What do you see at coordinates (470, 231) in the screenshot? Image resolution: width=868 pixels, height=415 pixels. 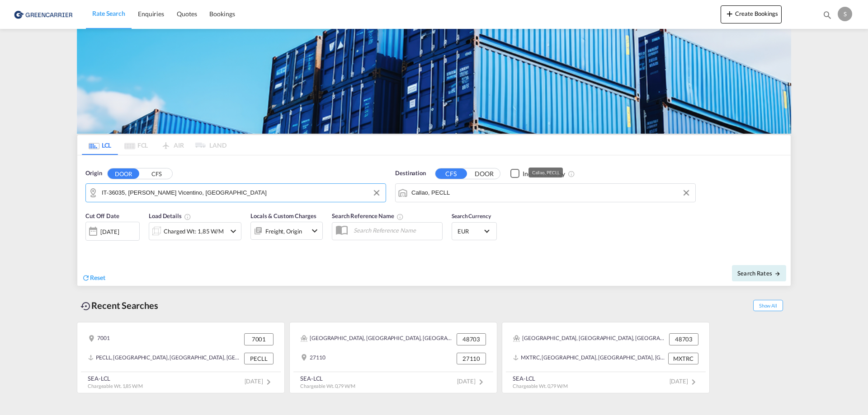 I see `span: EUR` at bounding box center [470, 231].